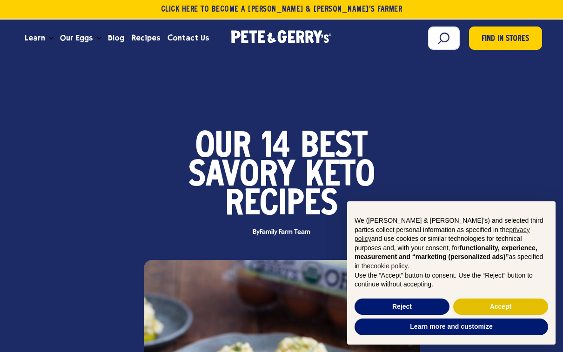 Image resolution: width=563 pixels, height=352 pixels. I want to click on span: Contact Us, so click(188, 38).